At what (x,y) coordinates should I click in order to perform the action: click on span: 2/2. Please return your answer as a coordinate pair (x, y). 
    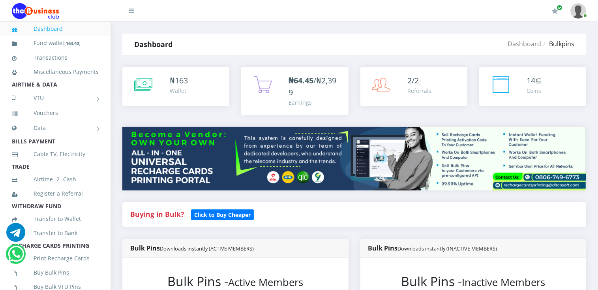
    Looking at the image, I should click on (413, 80).